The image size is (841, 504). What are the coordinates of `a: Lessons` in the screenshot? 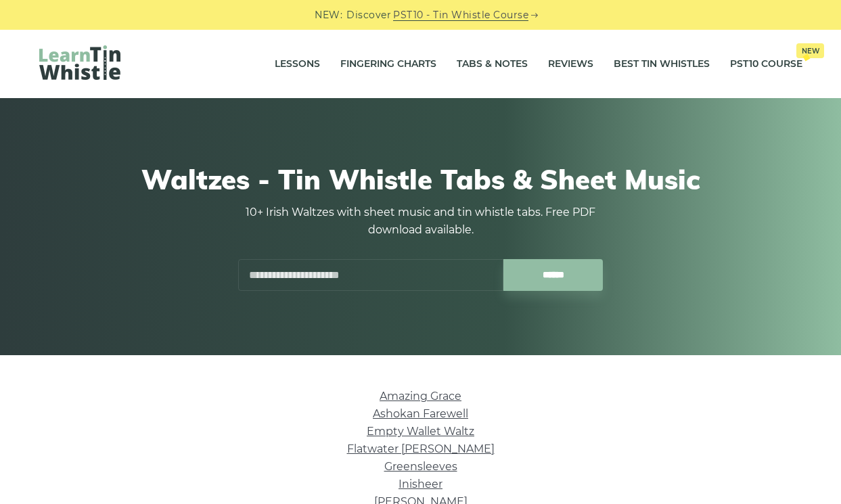 It's located at (297, 64).